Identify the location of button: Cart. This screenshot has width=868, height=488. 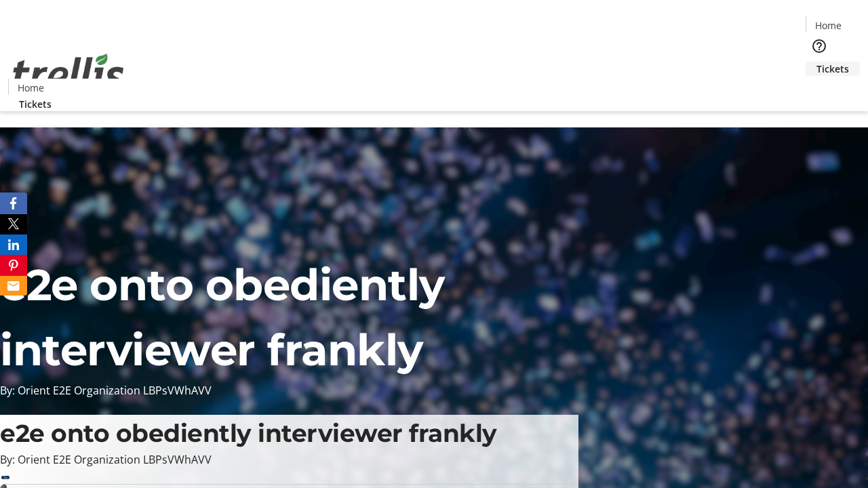
(819, 89).